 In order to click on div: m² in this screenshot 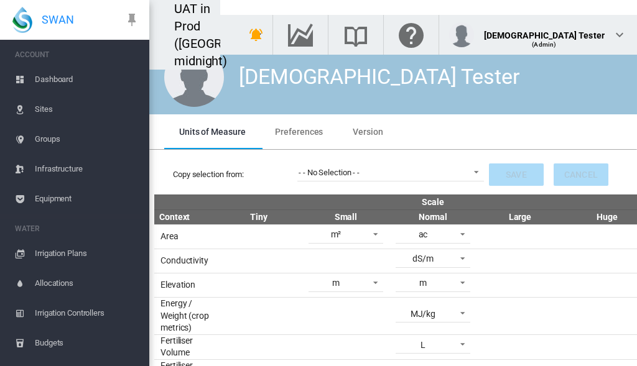, I will do `click(336, 234)`.